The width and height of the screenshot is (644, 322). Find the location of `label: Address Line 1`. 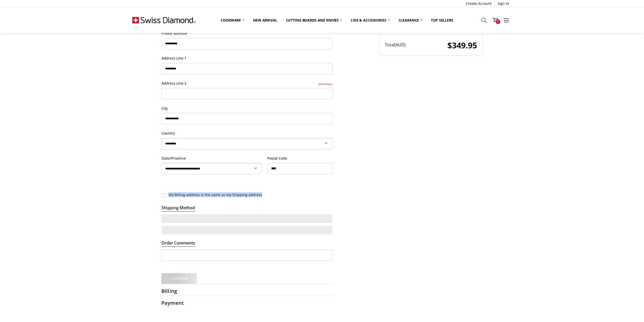

label: Address Line 1 is located at coordinates (247, 58).